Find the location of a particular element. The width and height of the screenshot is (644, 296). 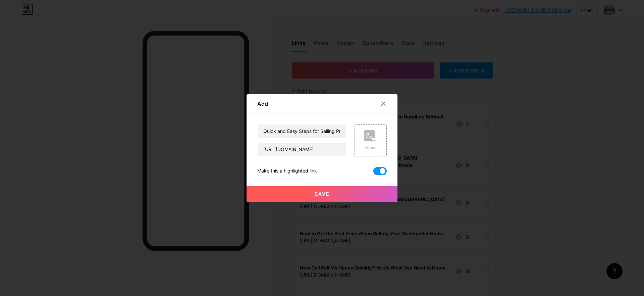

div: Picture is located at coordinates (371, 148).